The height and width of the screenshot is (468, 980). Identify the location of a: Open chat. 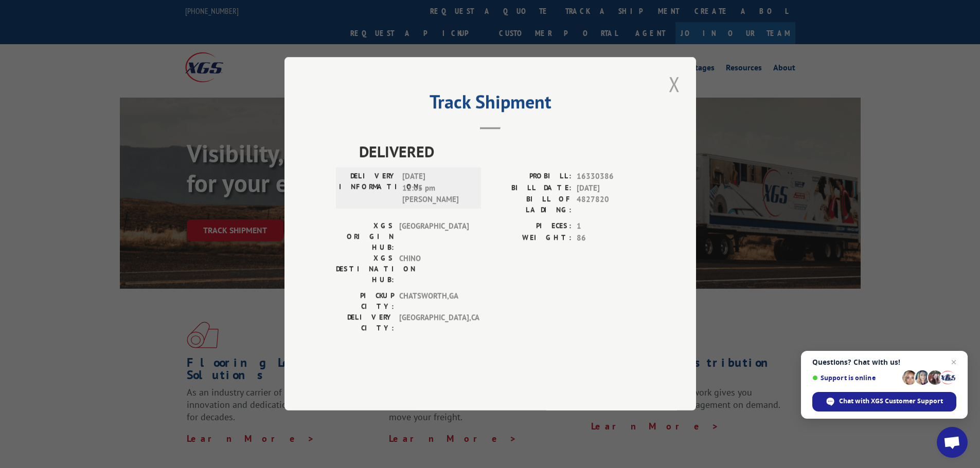
(952, 442).